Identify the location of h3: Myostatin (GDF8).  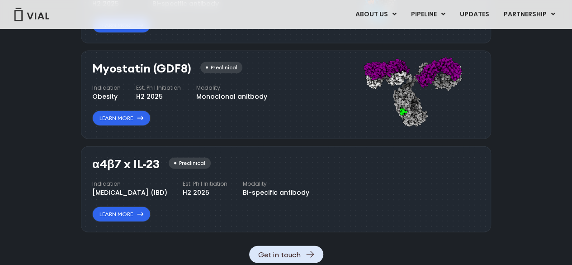
(142, 68).